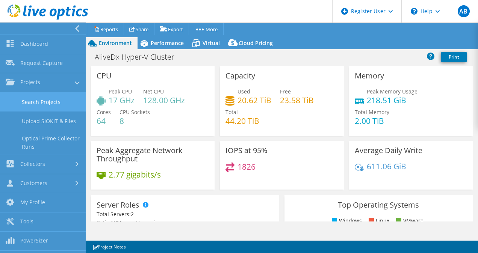 This screenshot has height=253, width=478. Describe the element at coordinates (140, 214) in the screenshot. I see `div: Total Servers:` at that location.